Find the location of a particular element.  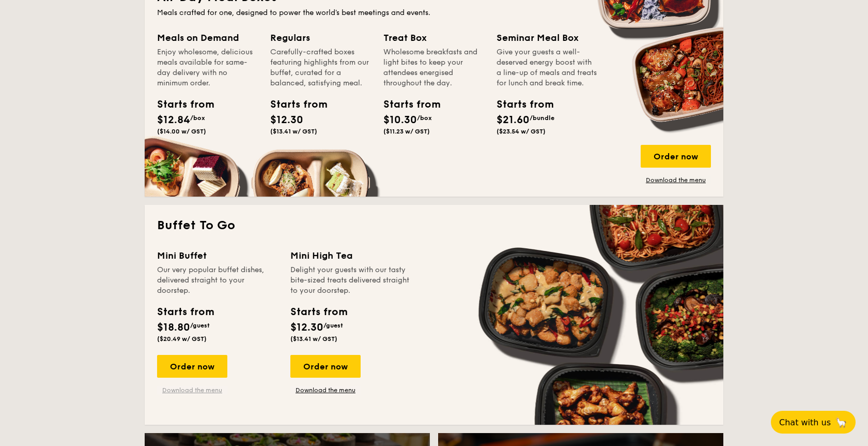

span: $21.60 is located at coordinates (513, 120).